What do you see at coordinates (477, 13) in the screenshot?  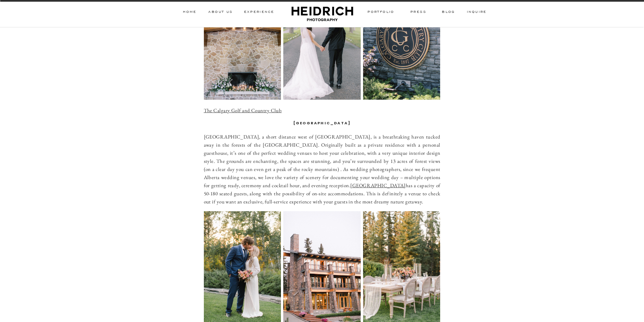 I see `a: inquire` at bounding box center [477, 13].